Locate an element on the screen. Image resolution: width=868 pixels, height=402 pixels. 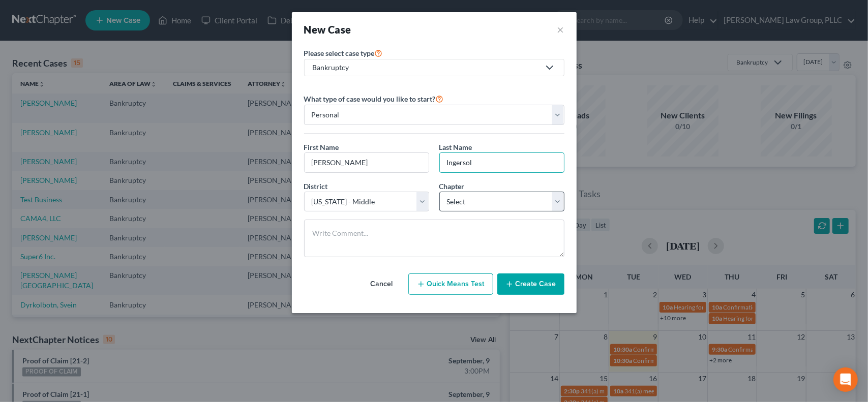
button: Cancel is located at coordinates (382, 284).